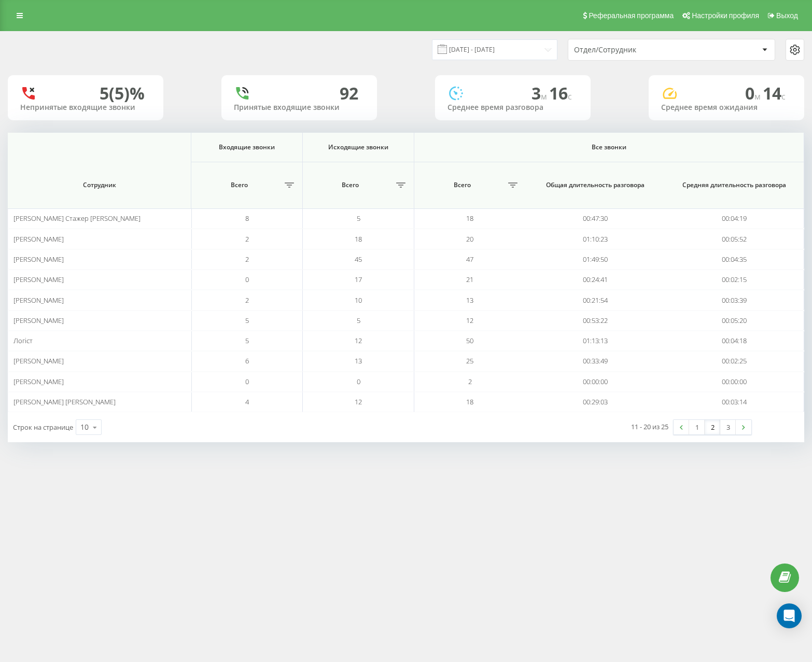  I want to click on span: 50, so click(469, 341).